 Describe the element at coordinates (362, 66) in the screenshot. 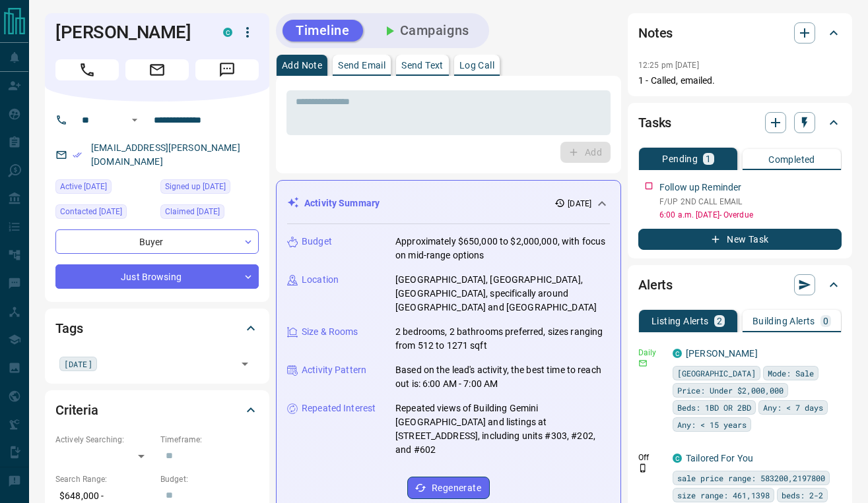

I see `p: Send Email` at that location.